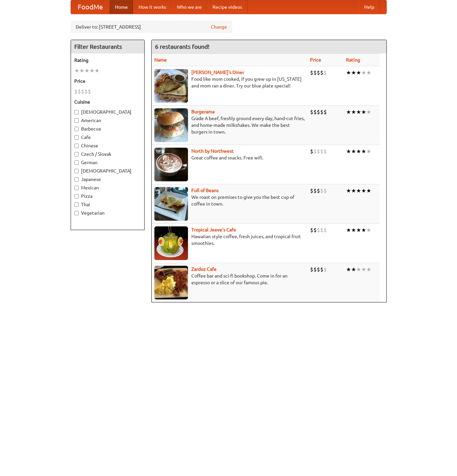 The width and height of the screenshot is (457, 476). Describe the element at coordinates (76, 179) in the screenshot. I see `input: Japanese` at that location.